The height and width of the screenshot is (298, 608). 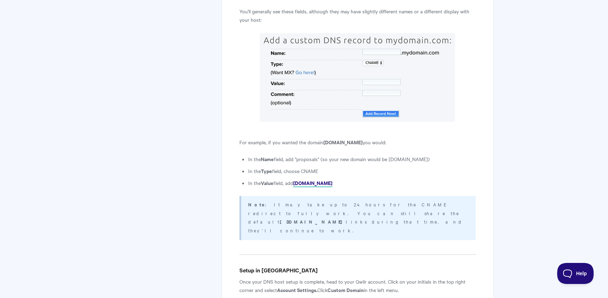 I want to click on li: In the field, choose CNAME, so click(x=362, y=171).